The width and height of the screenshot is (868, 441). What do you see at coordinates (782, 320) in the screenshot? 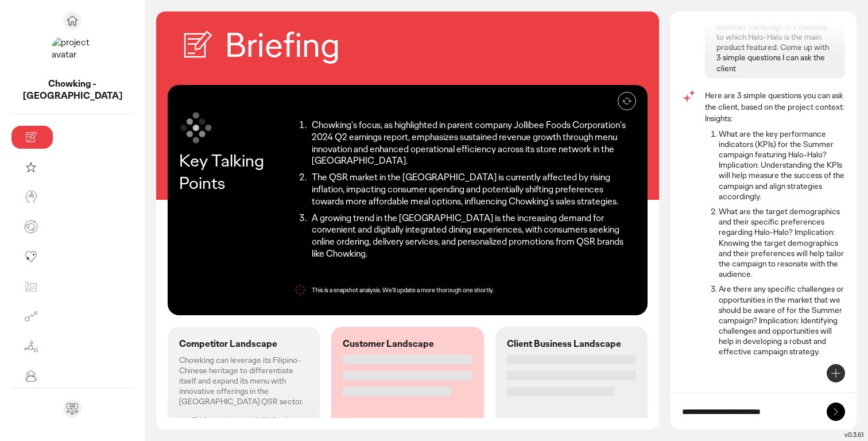
I see `li: Are there any specific challenges or opportunities in the market that we should be aware of for t...` at bounding box center [782, 320].